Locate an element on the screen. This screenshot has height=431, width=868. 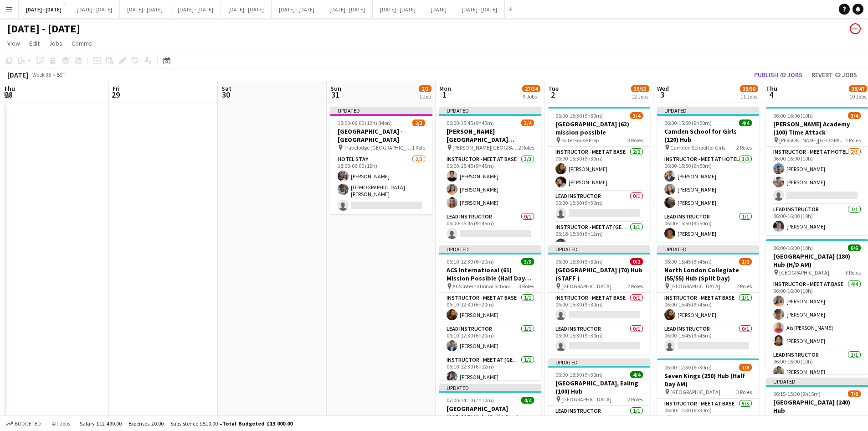
button: Budgeted is located at coordinates (23, 423).